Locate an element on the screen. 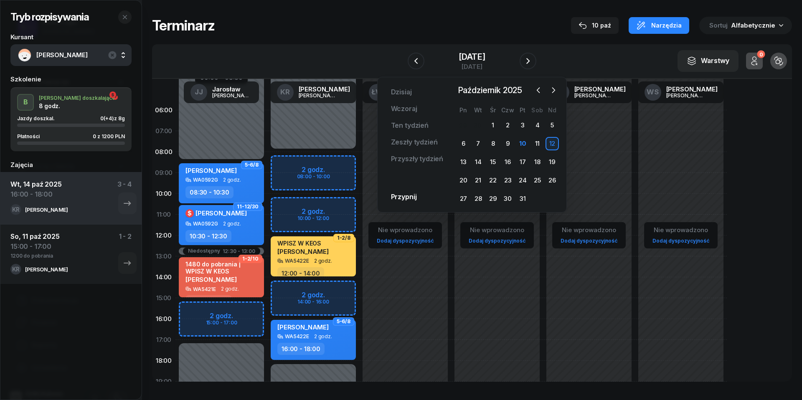 The height and width of the screenshot is (400, 802). div: 15:00 is located at coordinates (164, 298).